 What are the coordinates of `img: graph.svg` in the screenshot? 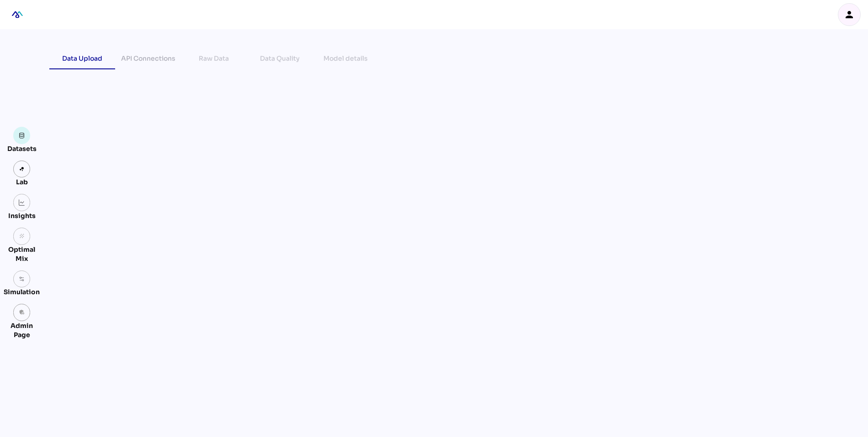 It's located at (22, 203).